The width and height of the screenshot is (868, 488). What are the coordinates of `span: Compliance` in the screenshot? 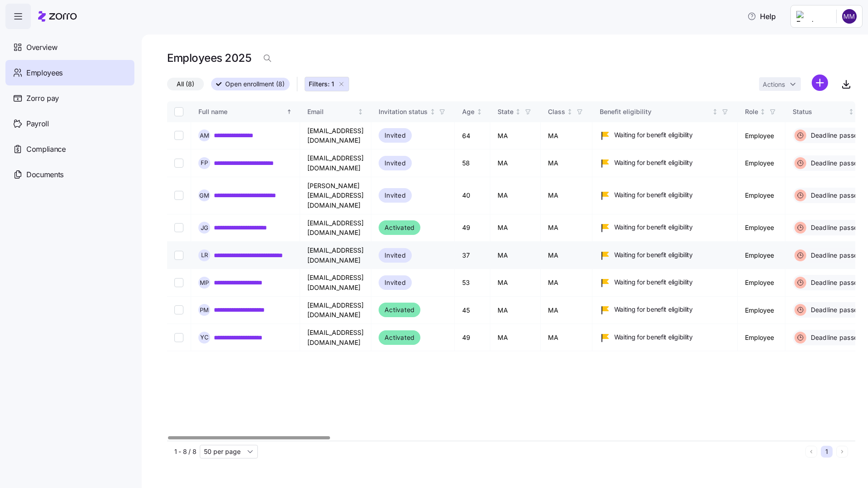 It's located at (46, 149).